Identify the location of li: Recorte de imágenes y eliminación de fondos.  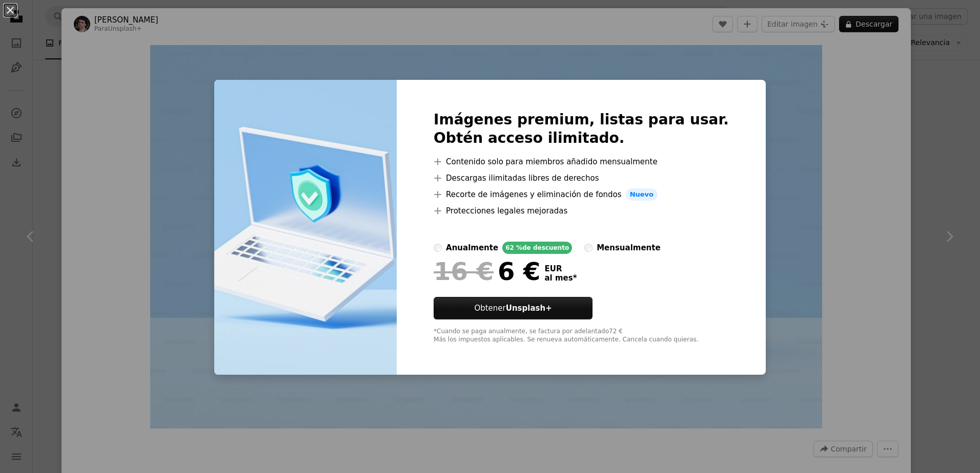
(581, 195).